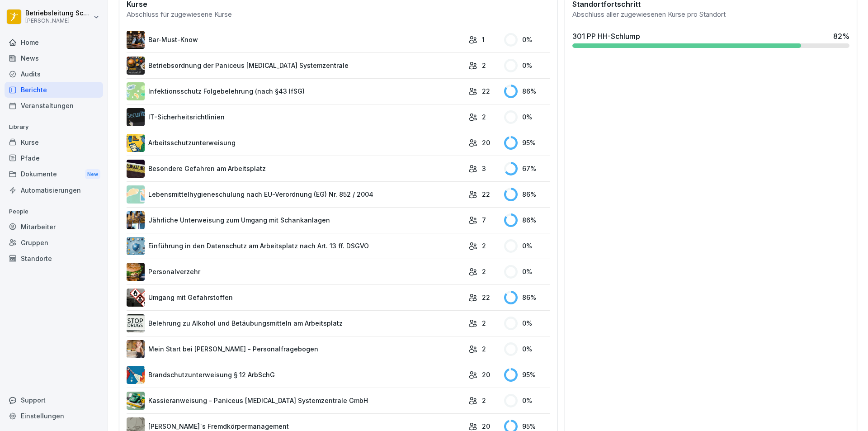  What do you see at coordinates (295, 117) in the screenshot?
I see `a: IT-Sicherheitsrichtlinien` at bounding box center [295, 117].